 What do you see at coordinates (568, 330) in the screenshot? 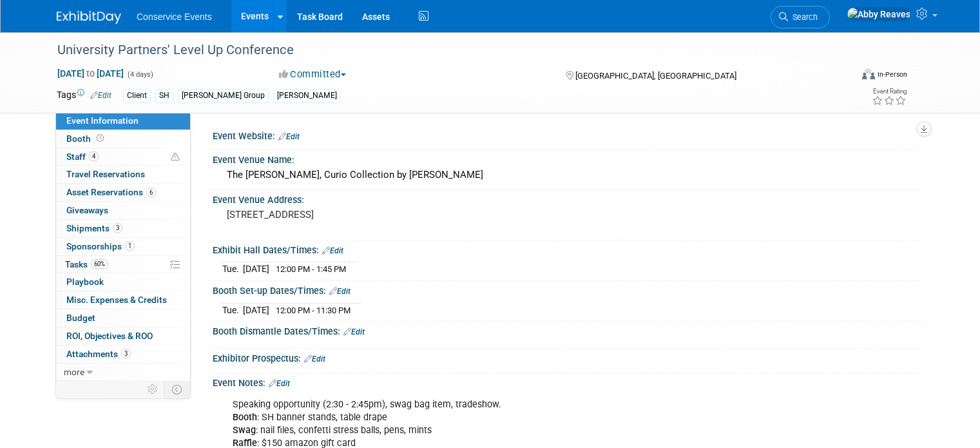
I see `div: Booth Dismantle Dates/Times:` at bounding box center [568, 330].